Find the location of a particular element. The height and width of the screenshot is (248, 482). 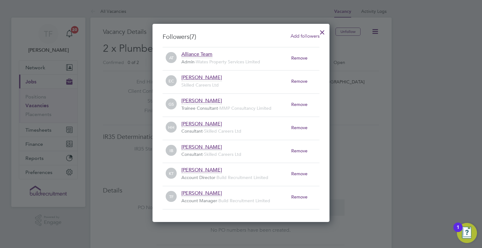

span: GS is located at coordinates (171, 104).